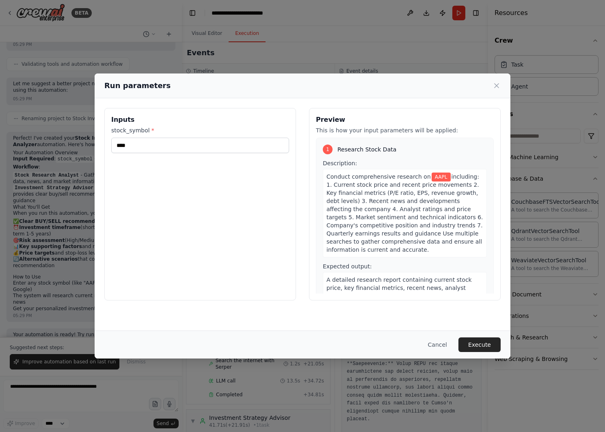 This screenshot has height=432, width=605. Describe the element at coordinates (438, 345) in the screenshot. I see `button: Cancel` at that location.